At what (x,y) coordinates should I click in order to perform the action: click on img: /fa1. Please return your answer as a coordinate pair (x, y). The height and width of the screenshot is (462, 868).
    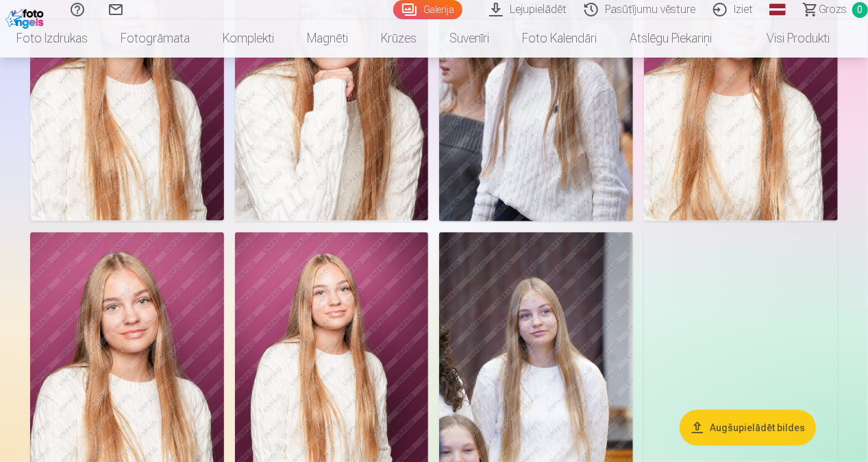
    Looking at the image, I should click on (26, 17).